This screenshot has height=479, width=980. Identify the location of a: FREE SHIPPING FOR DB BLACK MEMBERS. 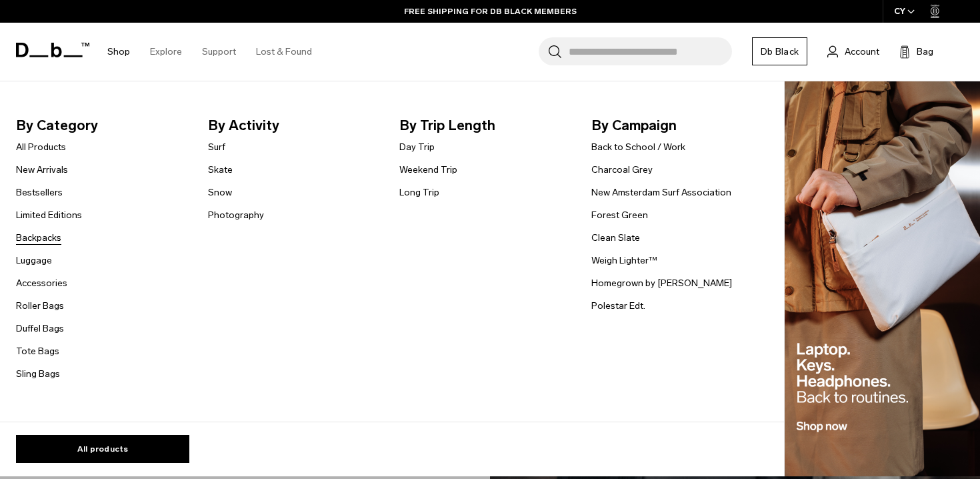
(490, 11).